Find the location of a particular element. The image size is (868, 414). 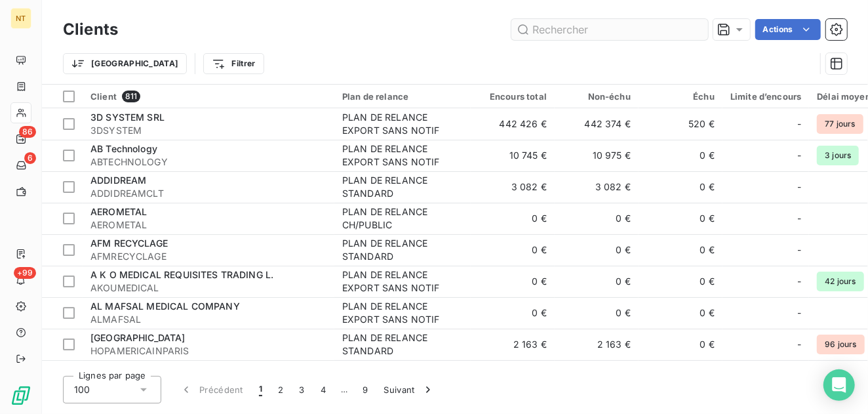

span: ALMAFSAL is located at coordinates (208, 319).